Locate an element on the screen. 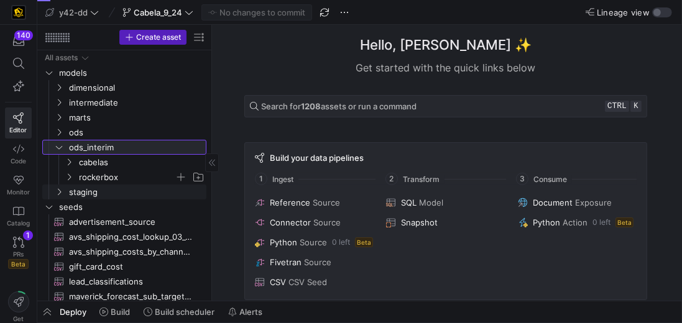 Image resolution: width=682 pixels, height=323 pixels. div: 140 is located at coordinates (24, 35).